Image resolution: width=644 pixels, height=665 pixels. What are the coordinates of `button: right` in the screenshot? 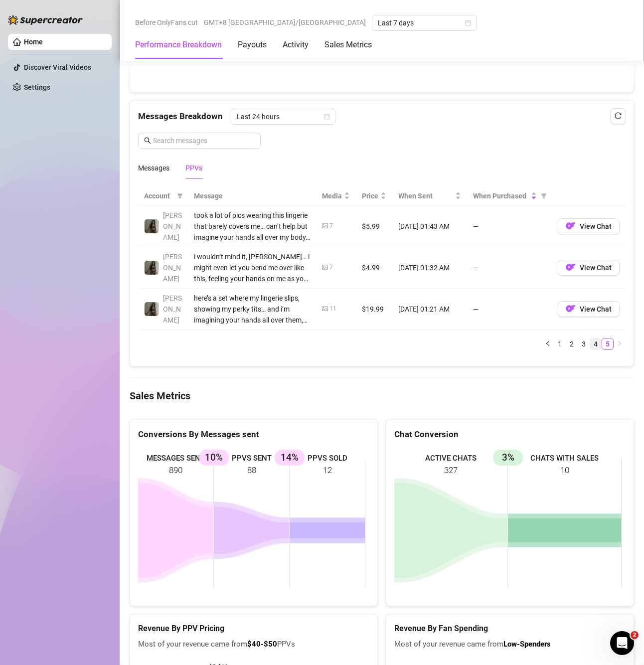 It's located at (620, 344).